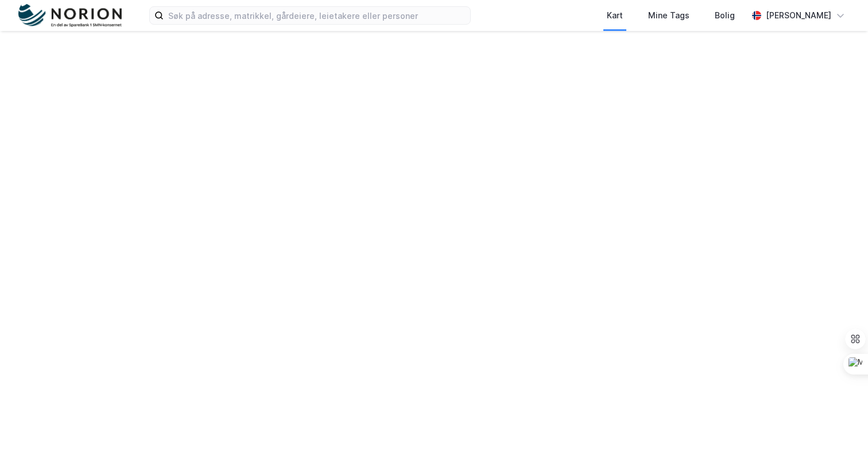  What do you see at coordinates (669, 16) in the screenshot?
I see `div: Mine Tags` at bounding box center [669, 16].